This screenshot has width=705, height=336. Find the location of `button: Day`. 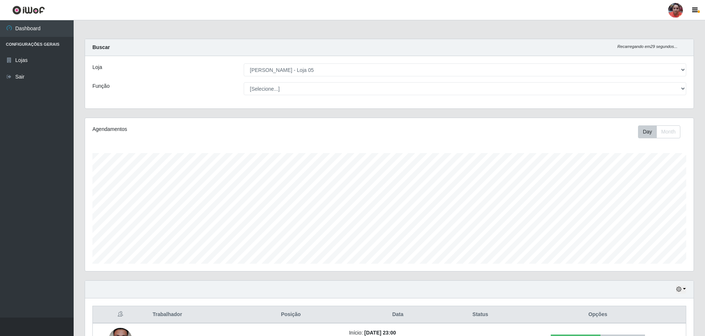

button: Day is located at coordinates (647, 131).